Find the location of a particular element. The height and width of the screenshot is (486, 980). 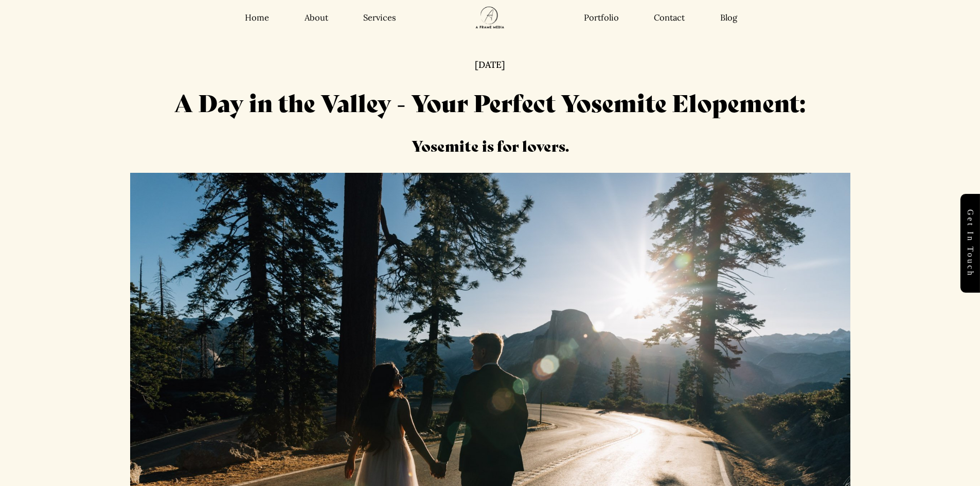

a: Services is located at coordinates (379, 18).